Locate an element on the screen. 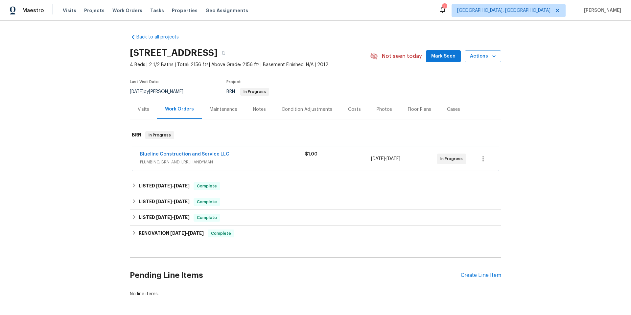  span: Tasks is located at coordinates (157, 11).